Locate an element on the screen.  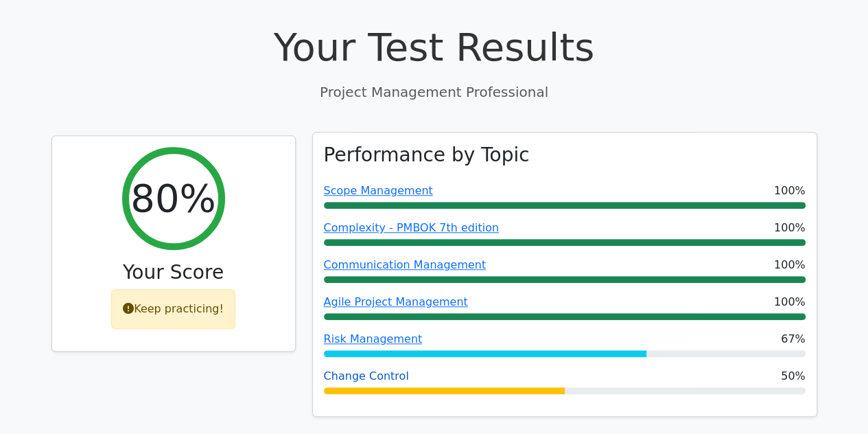
h2: 80% is located at coordinates (173, 198).